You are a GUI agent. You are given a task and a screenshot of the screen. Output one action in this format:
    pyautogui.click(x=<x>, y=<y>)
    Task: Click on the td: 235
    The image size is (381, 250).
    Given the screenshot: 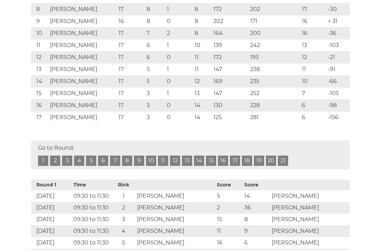 What is the action you would take?
    pyautogui.click(x=275, y=81)
    